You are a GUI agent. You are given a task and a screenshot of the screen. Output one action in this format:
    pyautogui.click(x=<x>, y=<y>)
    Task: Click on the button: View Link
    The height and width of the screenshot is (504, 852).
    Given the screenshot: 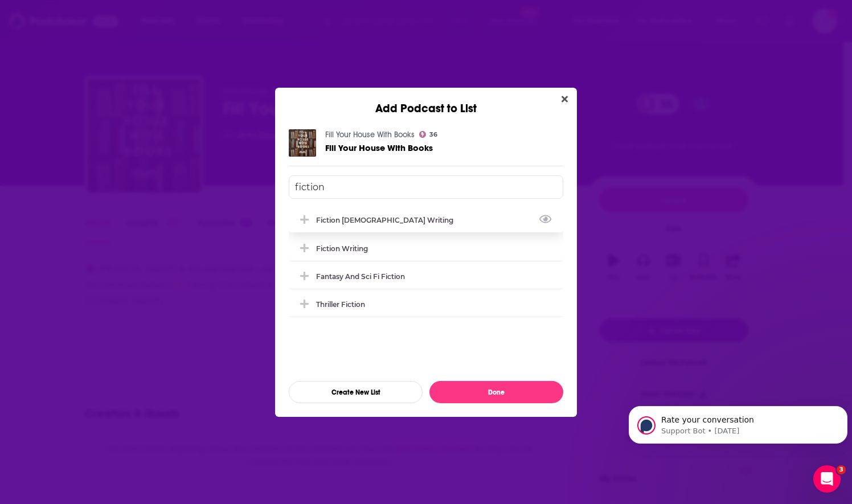 What is the action you would take?
    pyautogui.click(x=457, y=223)
    